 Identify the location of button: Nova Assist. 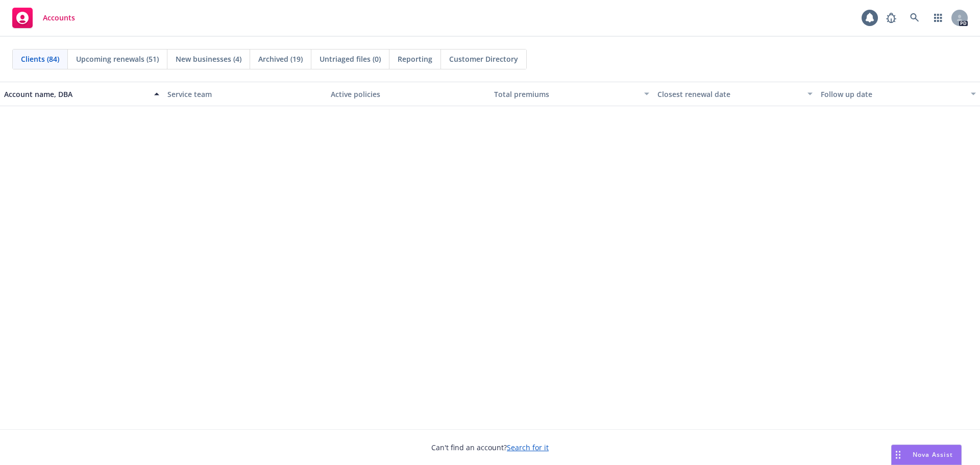
(926, 454).